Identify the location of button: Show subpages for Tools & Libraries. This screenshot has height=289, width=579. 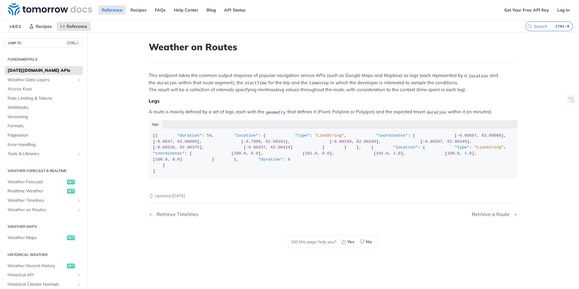
(79, 154).